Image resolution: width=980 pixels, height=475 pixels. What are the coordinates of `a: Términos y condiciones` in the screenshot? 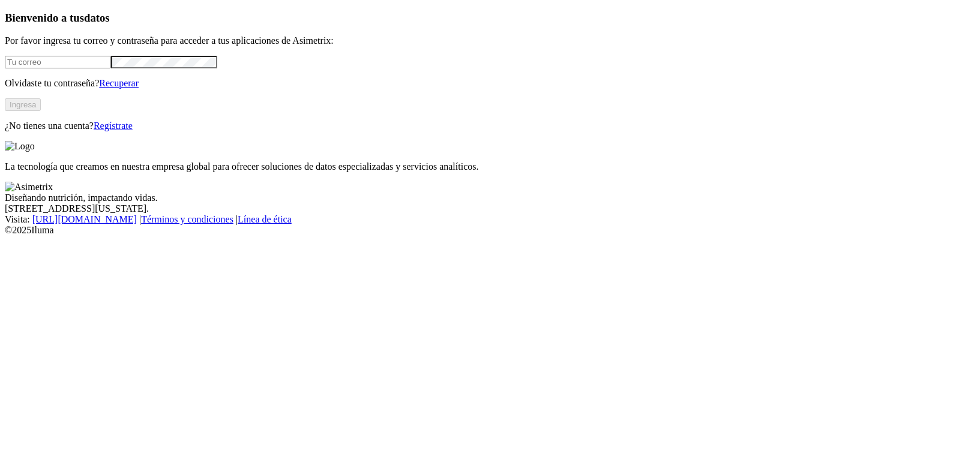 It's located at (187, 219).